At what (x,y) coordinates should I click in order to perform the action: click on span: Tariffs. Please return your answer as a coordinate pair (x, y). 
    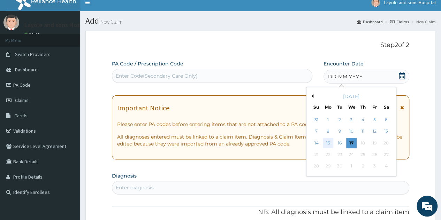
    Looking at the image, I should click on (21, 116).